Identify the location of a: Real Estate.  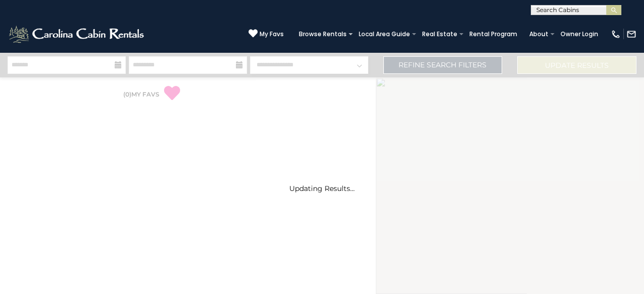
(440, 34).